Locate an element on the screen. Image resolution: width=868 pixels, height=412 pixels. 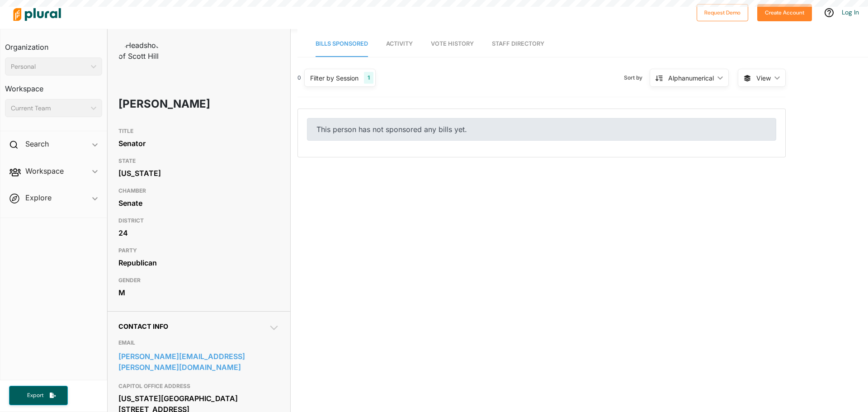
span: Sort by is located at coordinates (636, 78).